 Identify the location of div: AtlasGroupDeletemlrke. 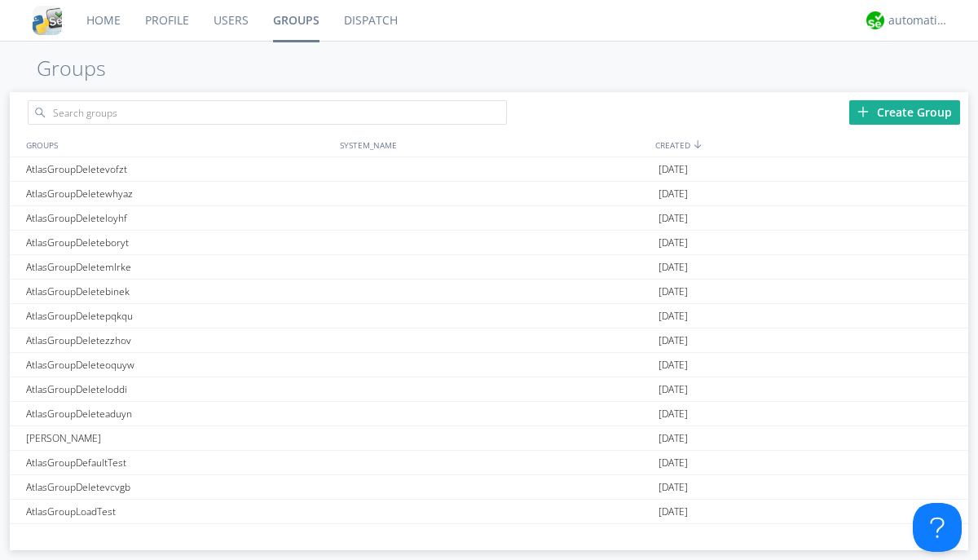
(179, 267).